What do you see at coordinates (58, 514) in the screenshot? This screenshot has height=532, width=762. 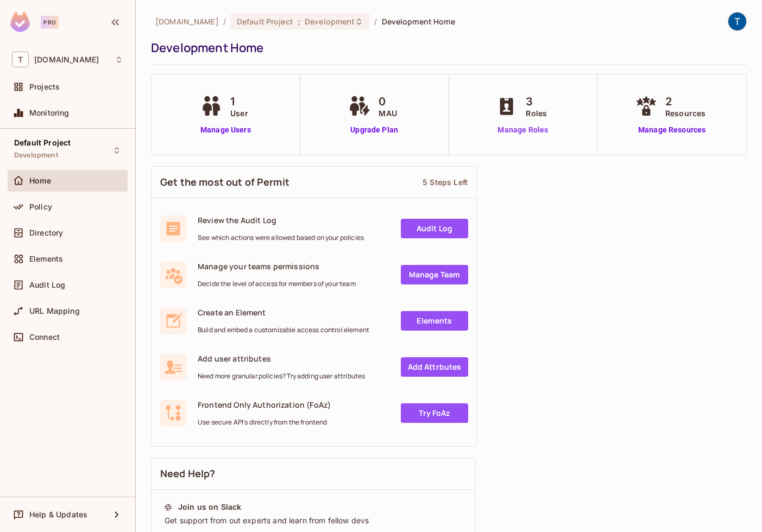 I see `span: Help & Updates` at bounding box center [58, 514].